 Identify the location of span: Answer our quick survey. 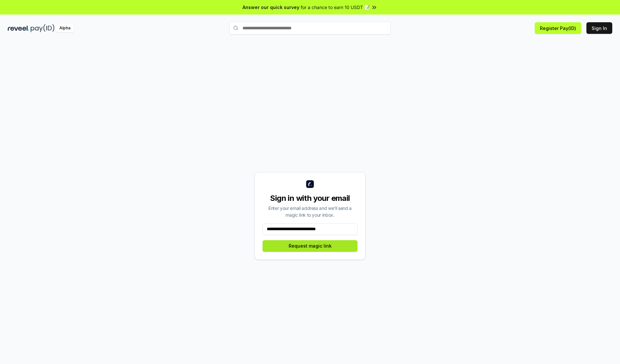
(271, 7).